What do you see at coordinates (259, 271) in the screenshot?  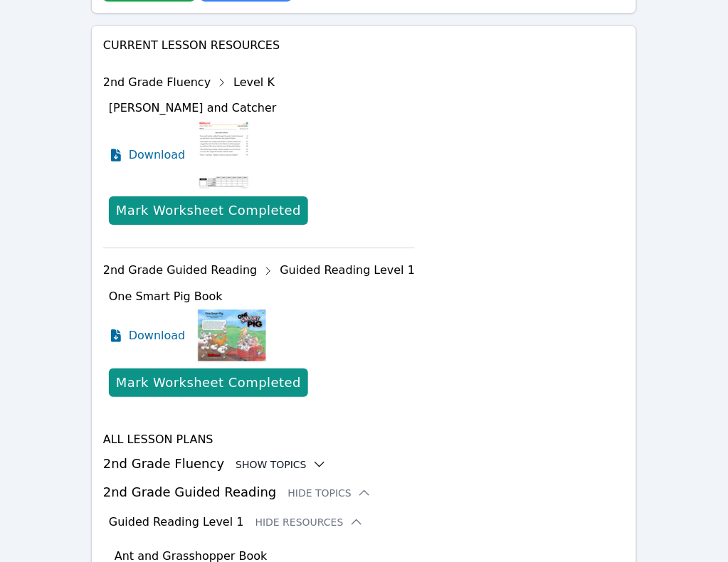 I see `div: 2nd Grade Guided Reading Guided Reading Level 1` at bounding box center [259, 271].